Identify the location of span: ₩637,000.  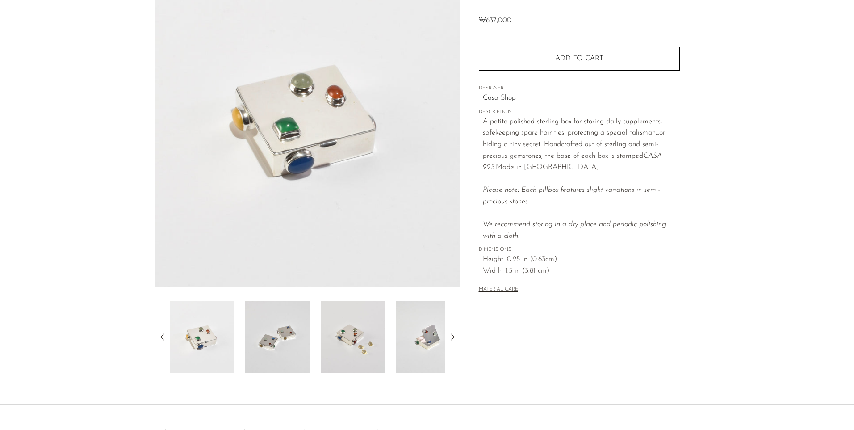
(495, 21).